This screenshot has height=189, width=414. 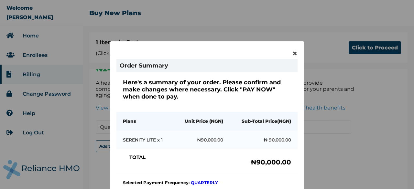 I want to click on h2: TOTAL, so click(x=138, y=157).